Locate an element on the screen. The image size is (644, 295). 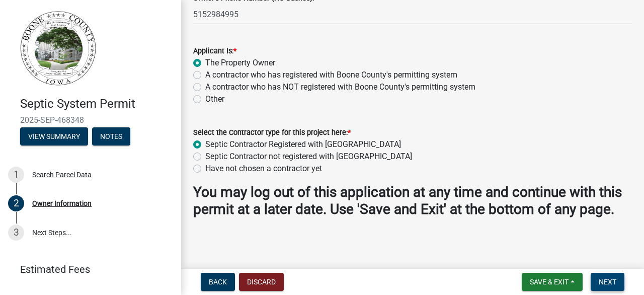
button: Next is located at coordinates (607, 282).